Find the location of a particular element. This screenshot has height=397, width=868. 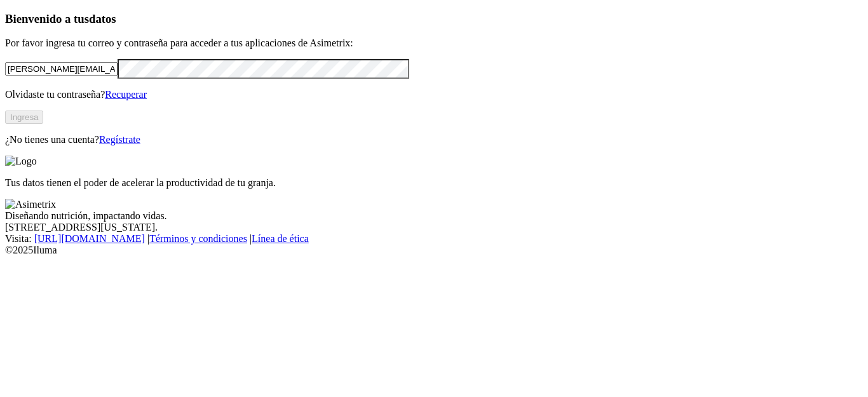

div: Diseñando nutrición, impactando vidas. is located at coordinates (434, 216).